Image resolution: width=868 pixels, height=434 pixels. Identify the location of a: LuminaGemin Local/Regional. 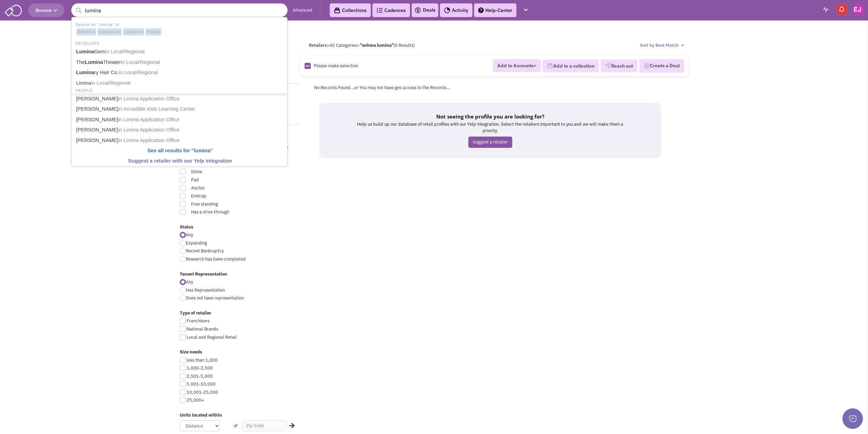
(180, 52).